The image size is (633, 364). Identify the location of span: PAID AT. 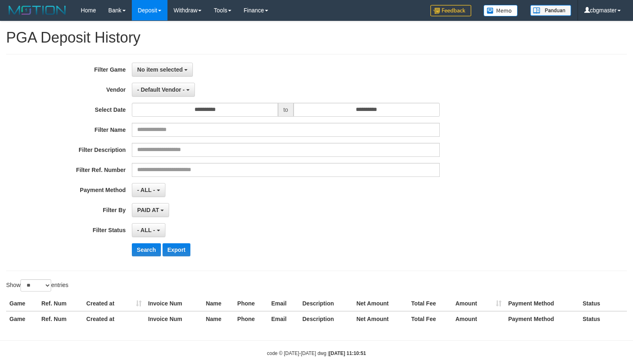
(148, 210).